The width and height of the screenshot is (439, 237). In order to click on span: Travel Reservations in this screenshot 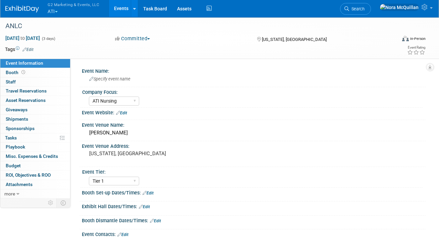, I will do `click(26, 91)`.